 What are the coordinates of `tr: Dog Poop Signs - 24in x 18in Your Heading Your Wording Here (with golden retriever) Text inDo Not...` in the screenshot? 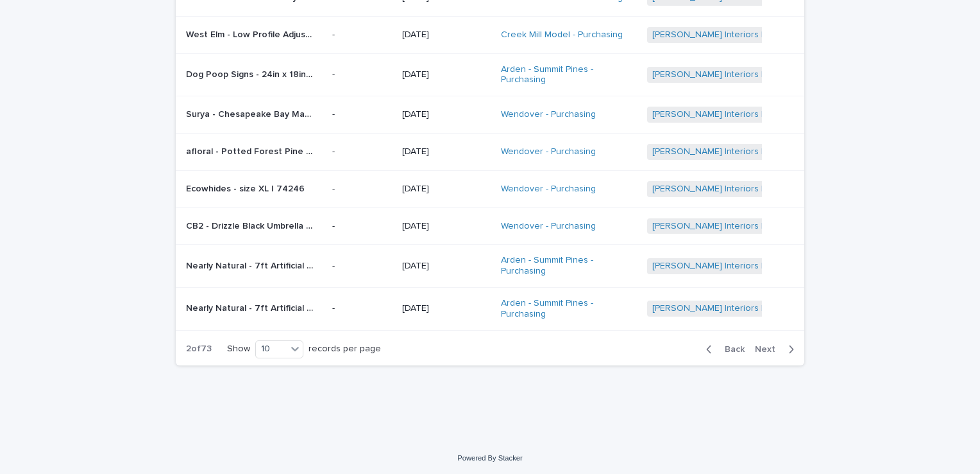 It's located at (490, 74).